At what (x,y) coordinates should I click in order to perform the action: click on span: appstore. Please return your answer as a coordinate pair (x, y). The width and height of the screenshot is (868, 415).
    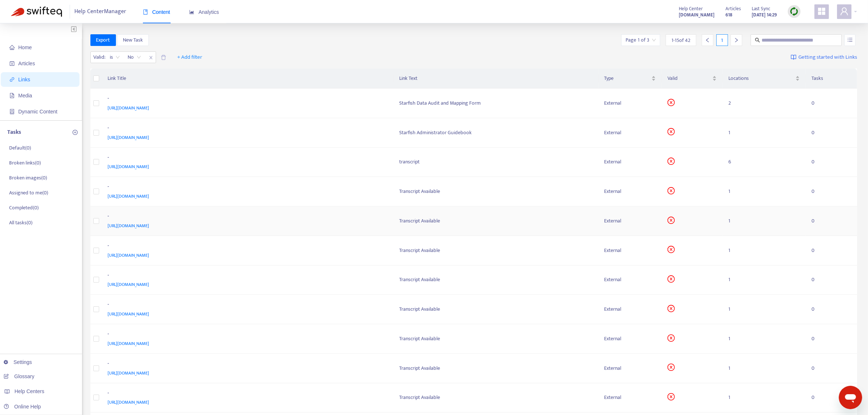
    Looking at the image, I should click on (822, 12).